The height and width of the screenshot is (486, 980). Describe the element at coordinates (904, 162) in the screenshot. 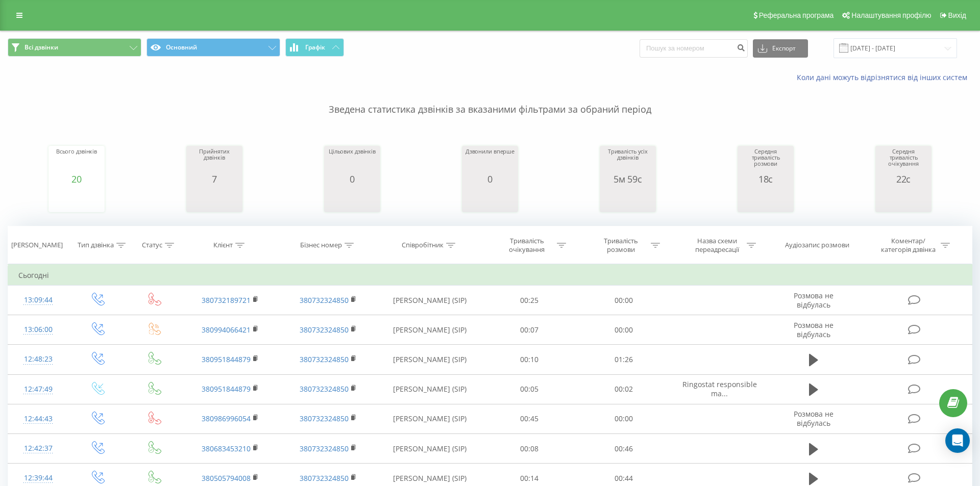

I see `div: Середня тривалість очікування` at that location.